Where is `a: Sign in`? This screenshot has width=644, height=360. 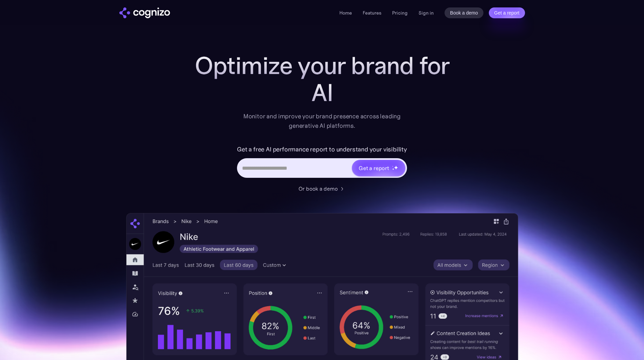 a: Sign in is located at coordinates (426, 13).